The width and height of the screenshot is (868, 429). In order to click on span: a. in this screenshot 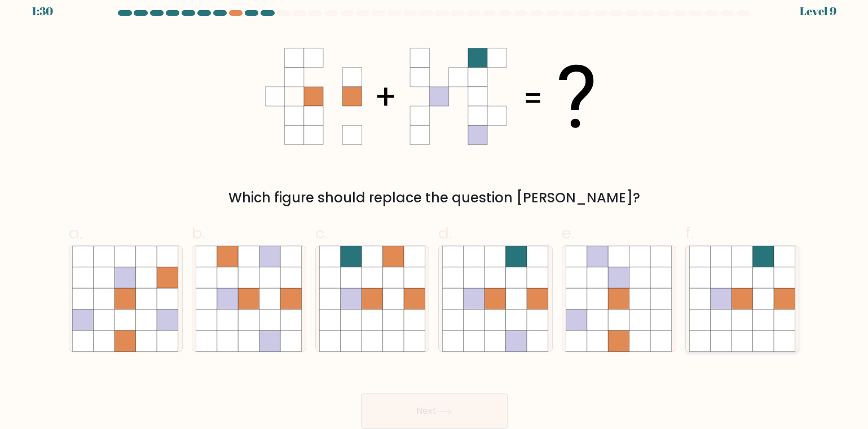, I will do `click(76, 233)`.